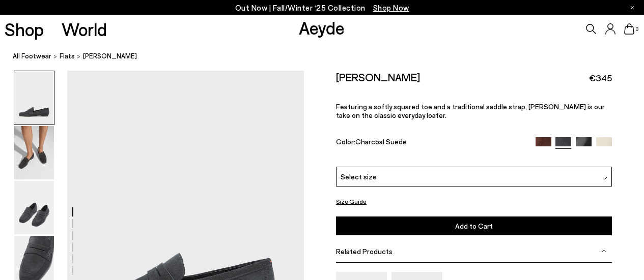 This screenshot has height=280, width=644. What do you see at coordinates (34, 208) in the screenshot?
I see `img: Lana Suede Loafers - Image 3` at bounding box center [34, 208].